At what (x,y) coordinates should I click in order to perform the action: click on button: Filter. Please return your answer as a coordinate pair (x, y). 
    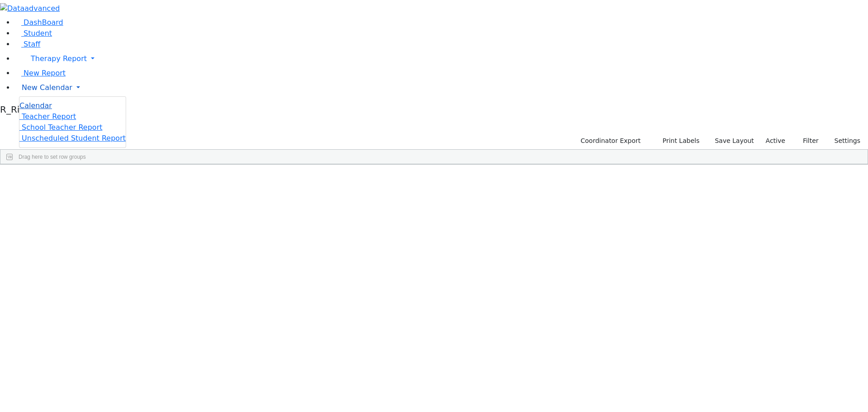
    Looking at the image, I should click on (807, 140).